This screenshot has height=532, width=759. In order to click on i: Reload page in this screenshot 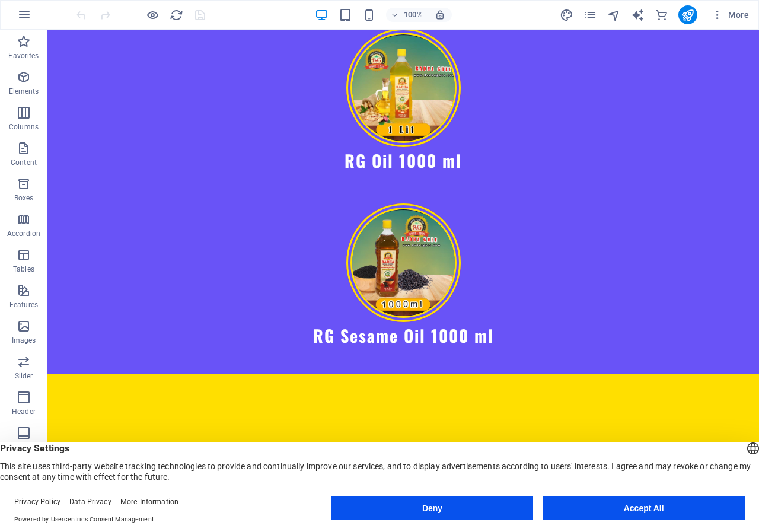, I will do `click(176, 15)`.